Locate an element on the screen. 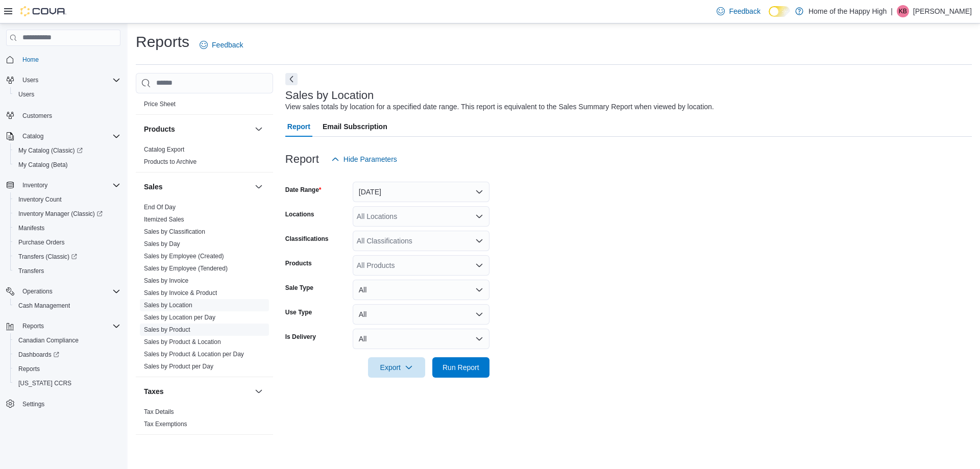 This screenshot has height=469, width=980. label: Classifications is located at coordinates (306, 239).